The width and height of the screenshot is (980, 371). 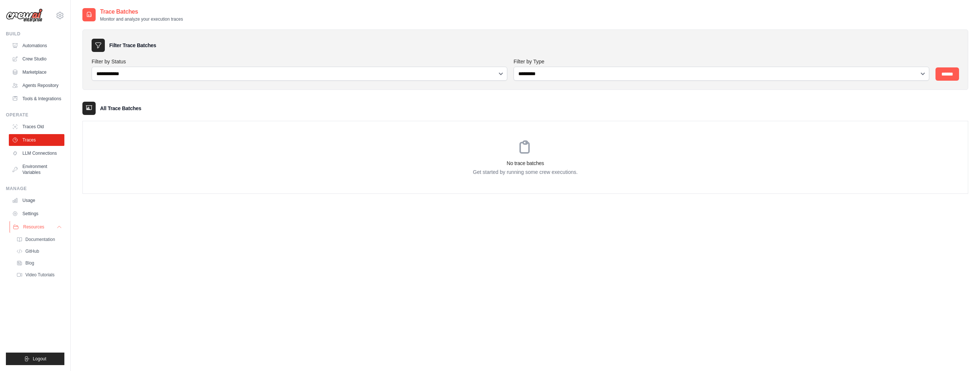 I want to click on span: Documentation, so click(x=40, y=239).